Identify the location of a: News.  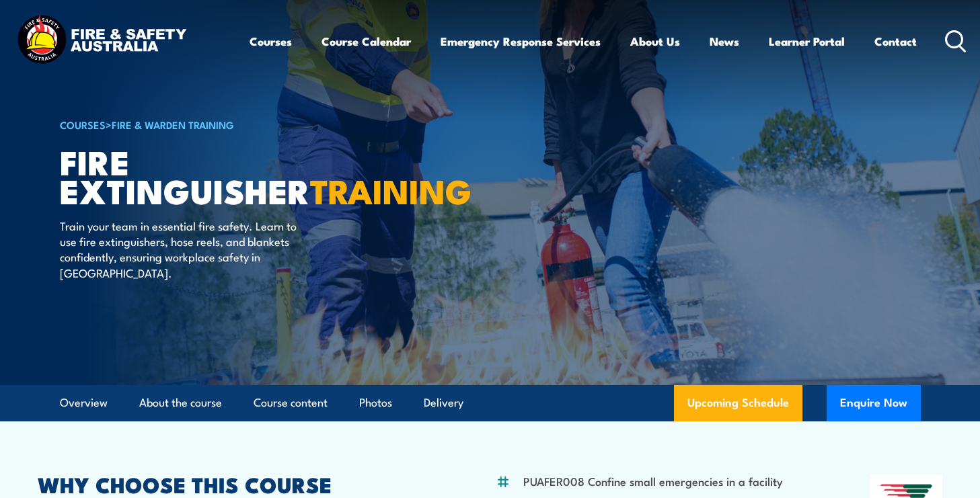
(725, 41).